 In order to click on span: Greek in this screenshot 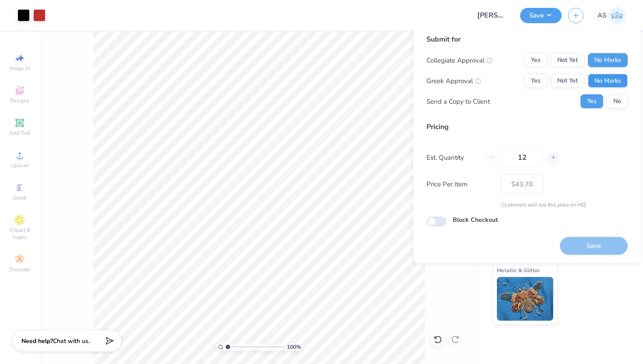, I will do `click(20, 198)`.